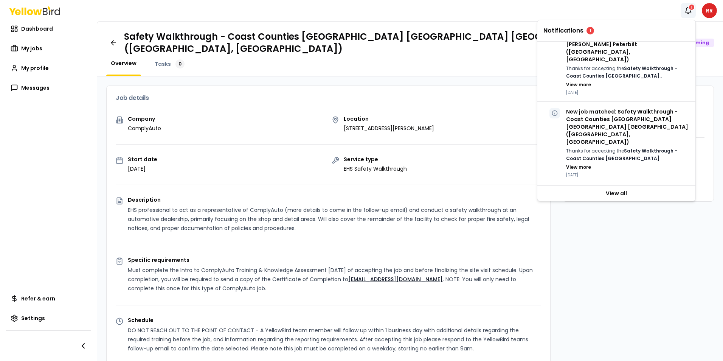 The image size is (723, 361). Describe the element at coordinates (33, 318) in the screenshot. I see `span: Settings` at that location.